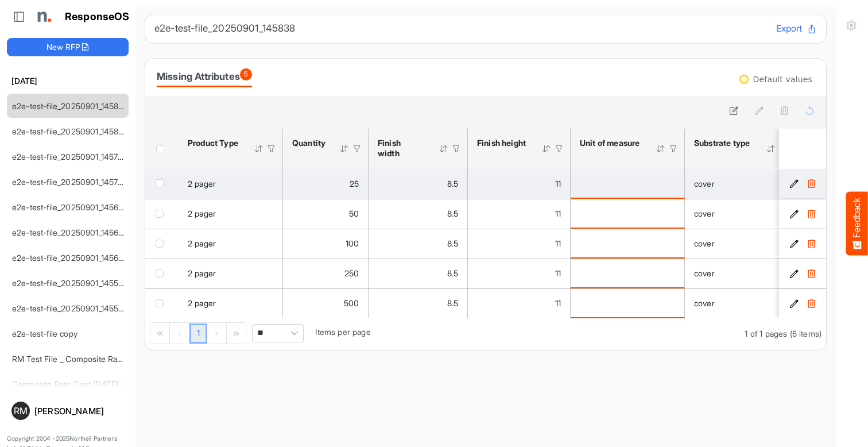  Describe the element at coordinates (70, 308) in the screenshot. I see `a: e2e-test-file_20250901_145529` at that location.